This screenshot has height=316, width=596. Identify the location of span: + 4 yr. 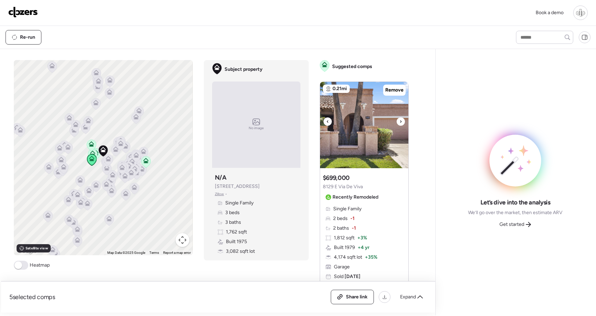
(364, 247).